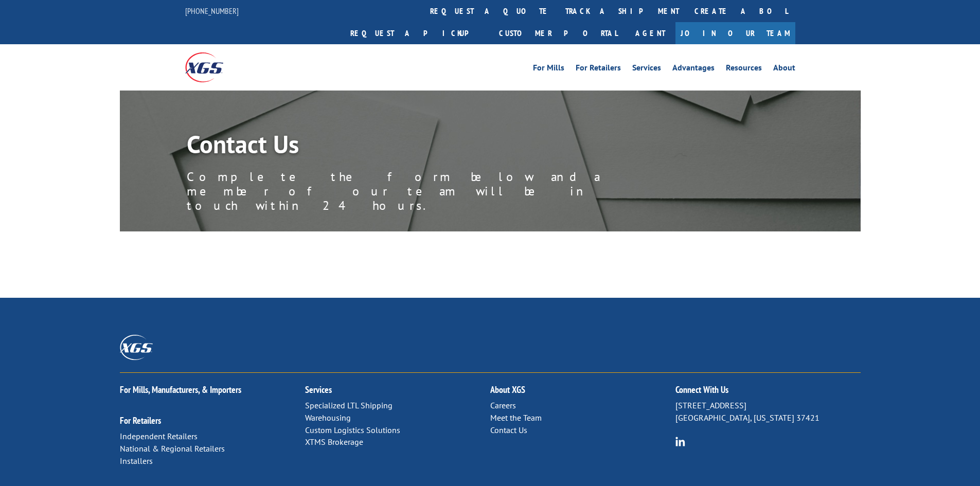  What do you see at coordinates (694, 69) in the screenshot?
I see `a: Advantages` at bounding box center [694, 69].